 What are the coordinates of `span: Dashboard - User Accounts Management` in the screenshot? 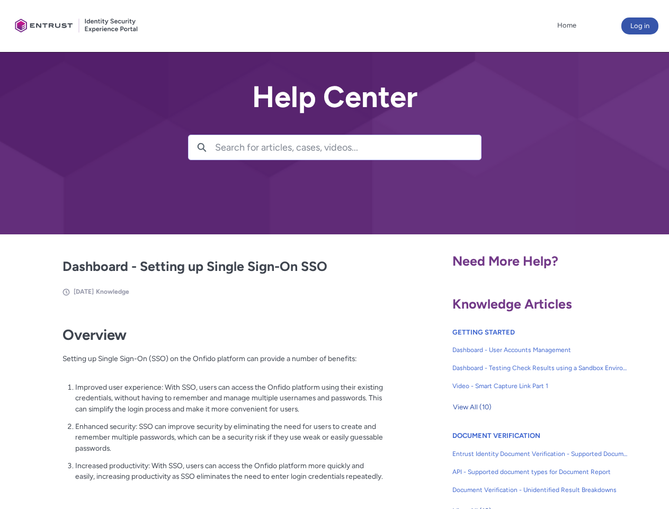 It's located at (541, 350).